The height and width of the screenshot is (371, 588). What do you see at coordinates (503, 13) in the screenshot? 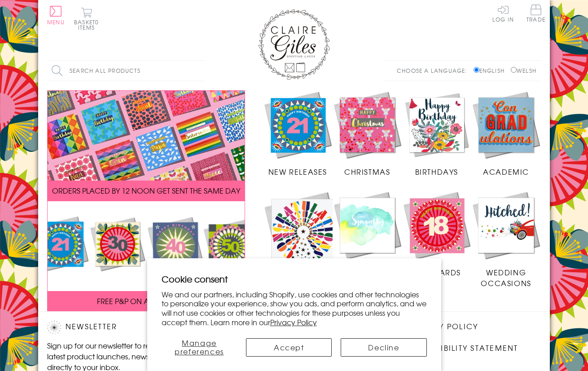
I see `a: Log In` at bounding box center [503, 13].